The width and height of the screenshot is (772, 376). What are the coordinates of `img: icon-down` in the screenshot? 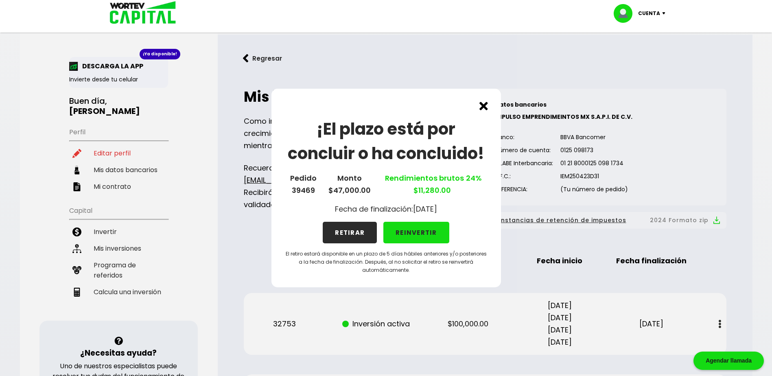 It's located at (665, 13).